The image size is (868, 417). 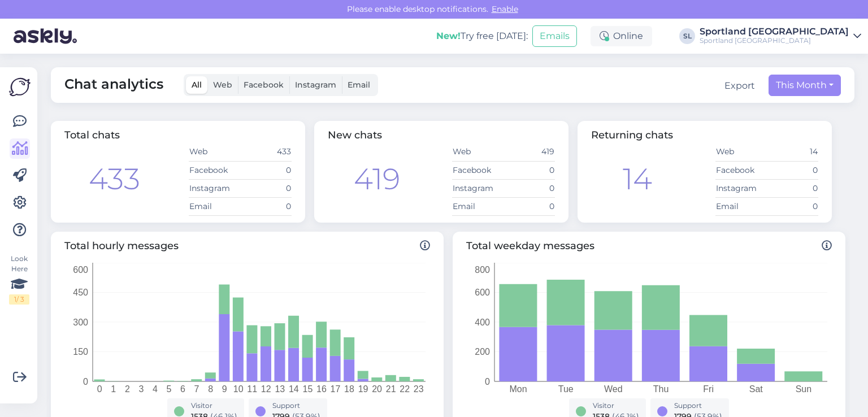 I want to click on tspan: 23, so click(x=419, y=389).